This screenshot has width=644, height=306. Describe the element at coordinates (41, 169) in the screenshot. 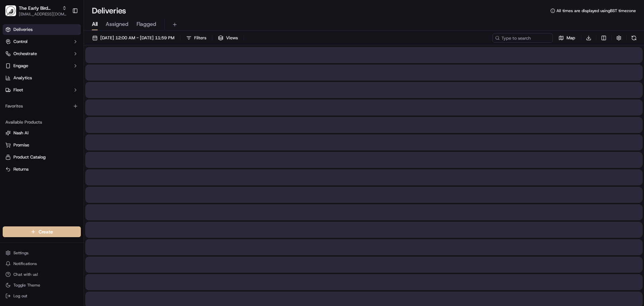

I see `button: Returns` at that location.